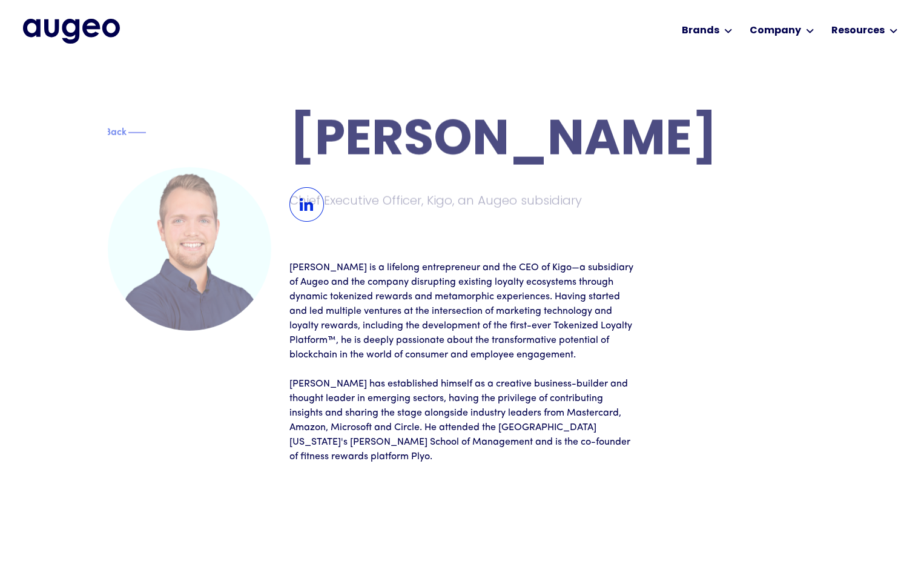  What do you see at coordinates (72, 31) in the screenshot?
I see `a: home` at bounding box center [72, 31].